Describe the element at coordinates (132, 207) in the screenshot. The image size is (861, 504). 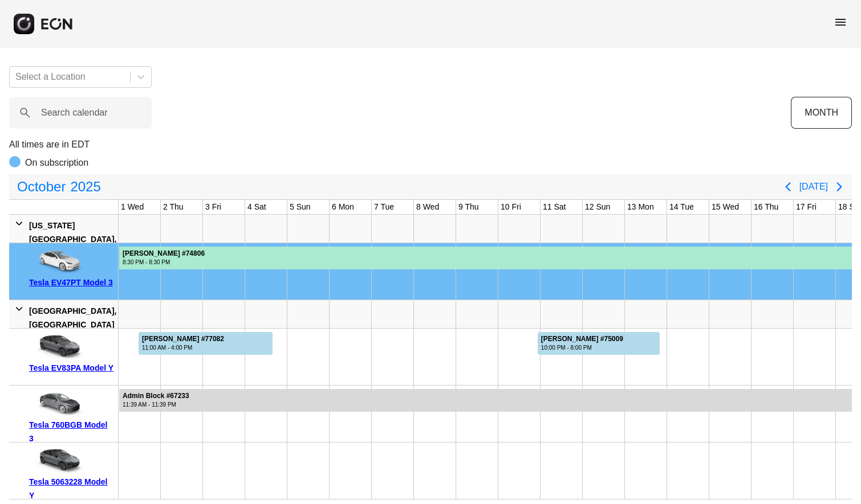
I see `div: 1 Wed` at that location.